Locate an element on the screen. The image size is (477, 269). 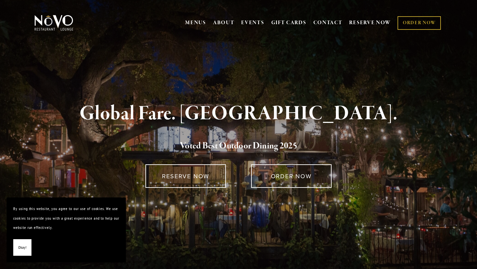
h2: 5 is located at coordinates (239, 146).